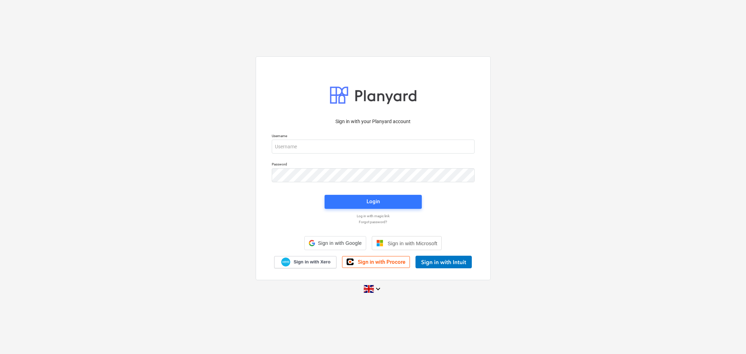 Image resolution: width=746 pixels, height=354 pixels. What do you see at coordinates (412, 243) in the screenshot?
I see `span: Sign in with Microsoft` at bounding box center [412, 243].